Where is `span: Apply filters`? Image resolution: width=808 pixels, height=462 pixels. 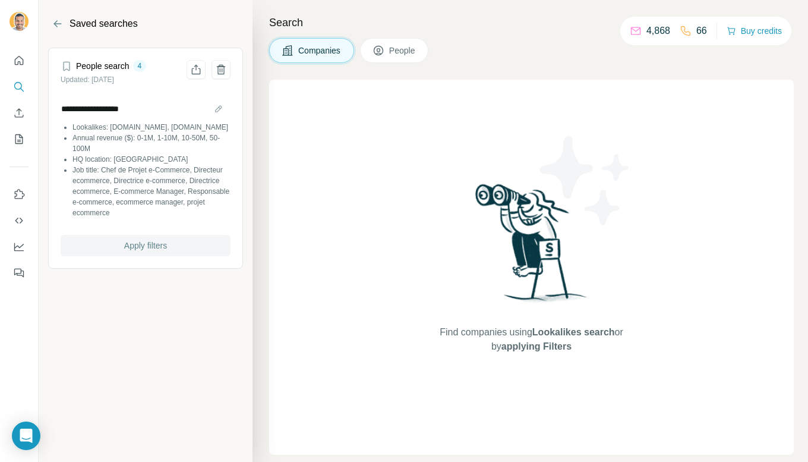
span: Apply filters is located at coordinates (146, 245).